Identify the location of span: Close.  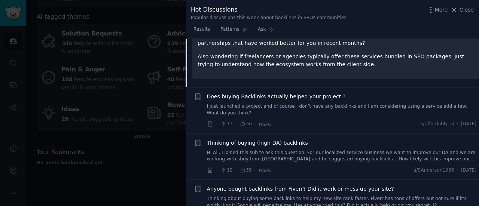
(467, 10).